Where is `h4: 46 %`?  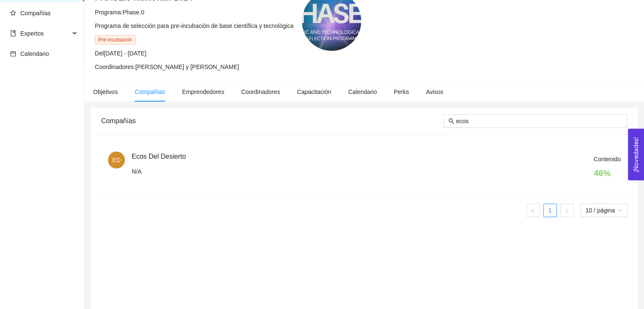 h4: 46 % is located at coordinates (607, 173).